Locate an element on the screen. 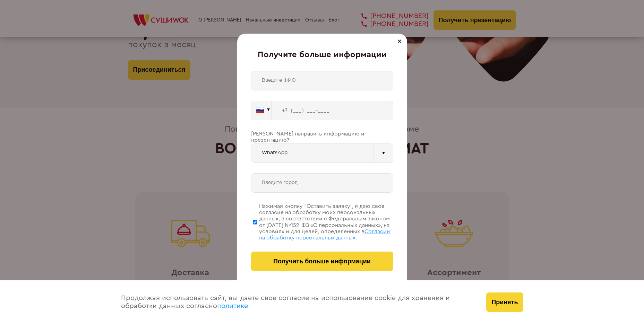  div: Нажимая кнопку “Оставить заявку”, я даю свое согласие на обработку моих персональных данных, в со... is located at coordinates (326, 222).